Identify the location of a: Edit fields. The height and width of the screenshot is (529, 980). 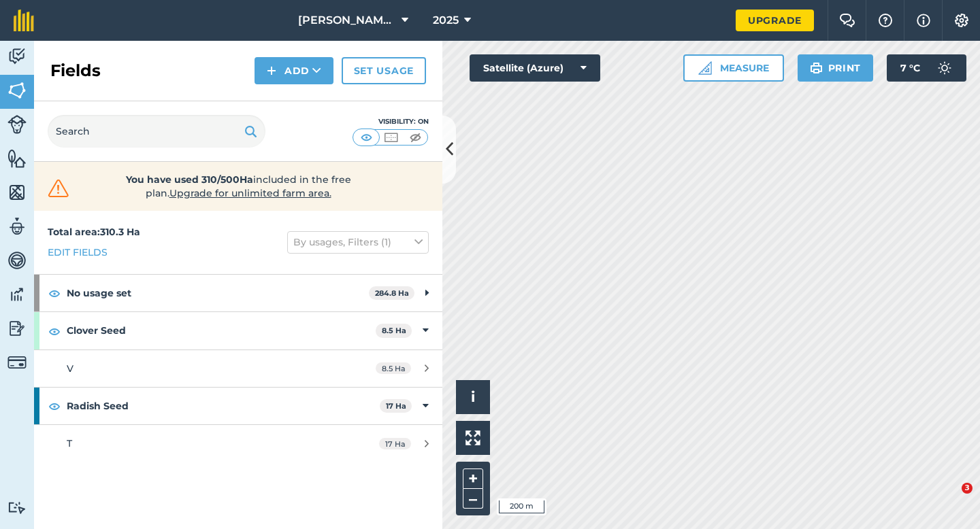
(77, 253).